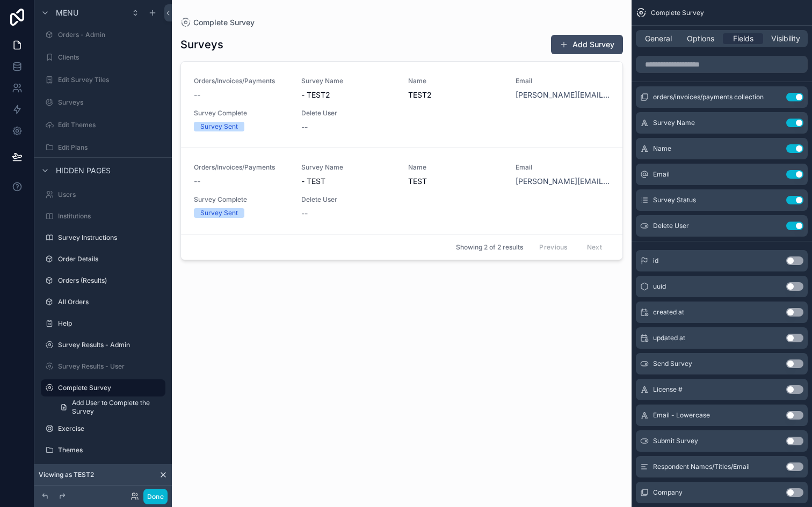 The width and height of the screenshot is (812, 507). Describe the element at coordinates (661, 174) in the screenshot. I see `span: Email` at that location.